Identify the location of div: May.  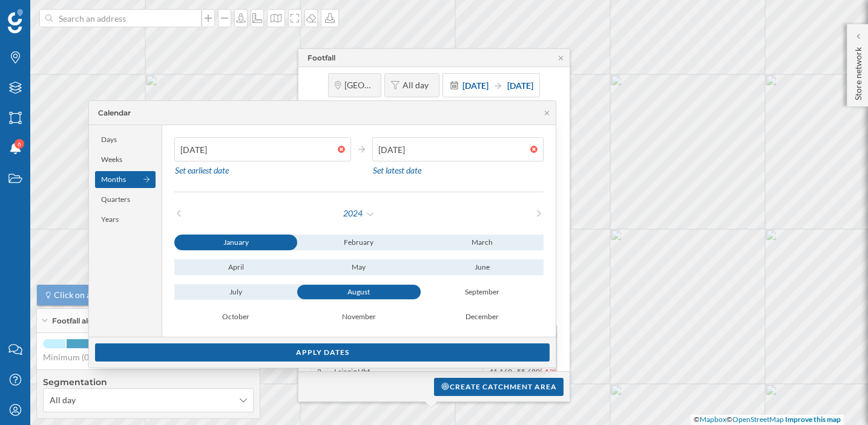
(358, 267).